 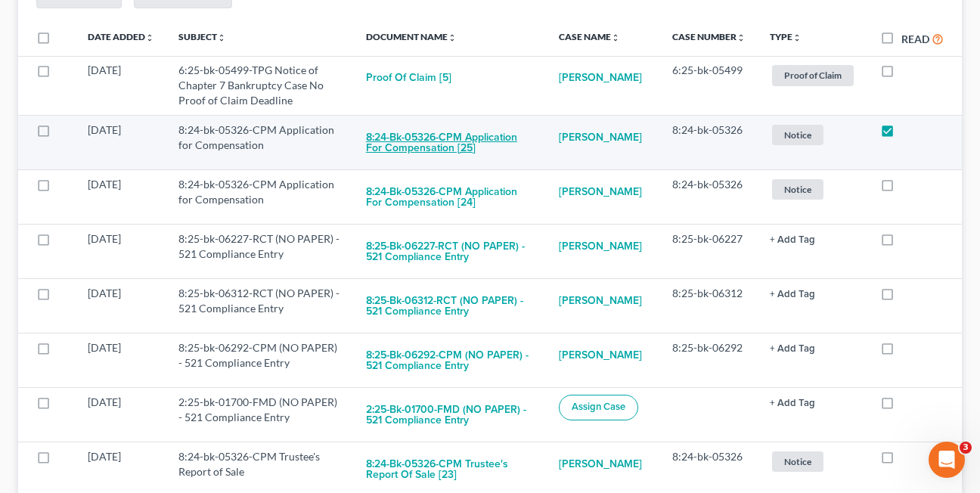 What do you see at coordinates (450, 252) in the screenshot?
I see `button: 8:25-bk-06227-RCT (NO PAPER) - 521 Compliance Entry` at bounding box center [450, 252].